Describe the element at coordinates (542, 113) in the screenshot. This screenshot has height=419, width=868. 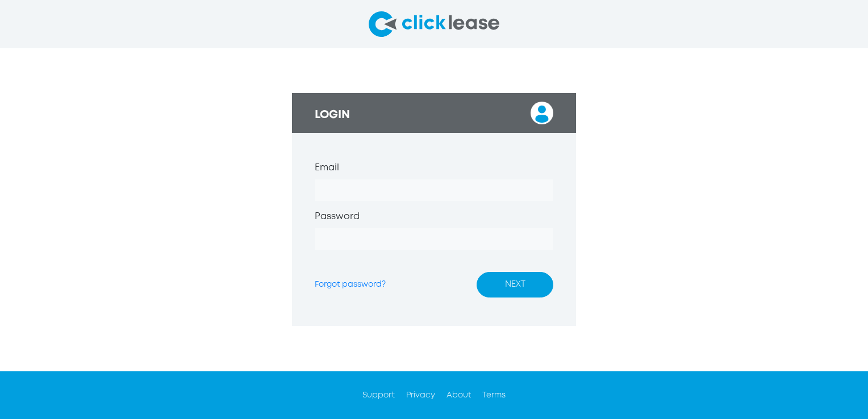
I see `img: login_user.svg` at that location.